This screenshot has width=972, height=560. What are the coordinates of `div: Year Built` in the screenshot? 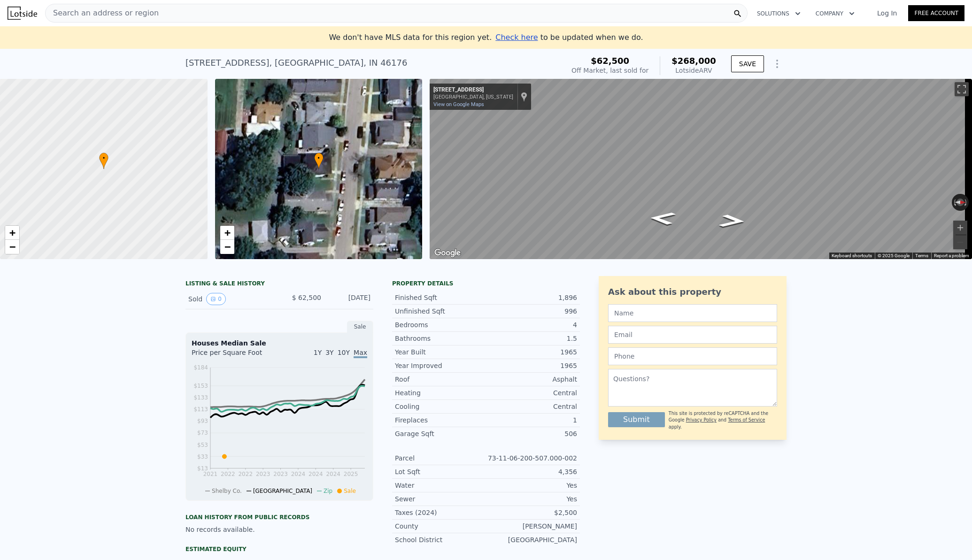 It's located at (441, 352).